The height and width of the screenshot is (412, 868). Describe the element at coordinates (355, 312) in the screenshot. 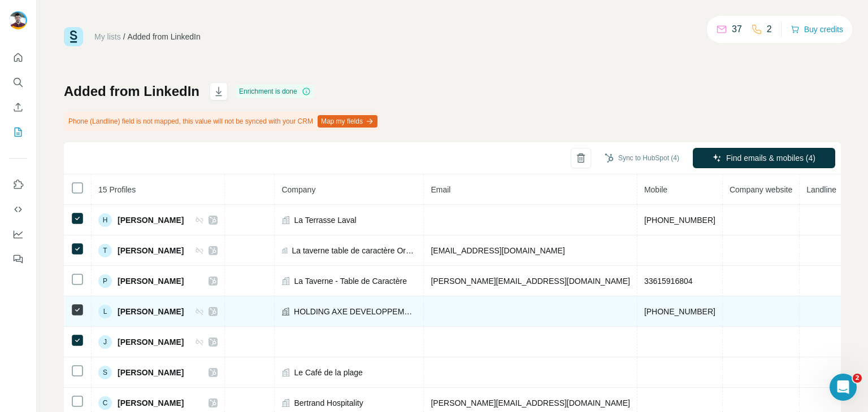

I see `span: HOLDING AXE DEVELOPPEMENT` at that location.